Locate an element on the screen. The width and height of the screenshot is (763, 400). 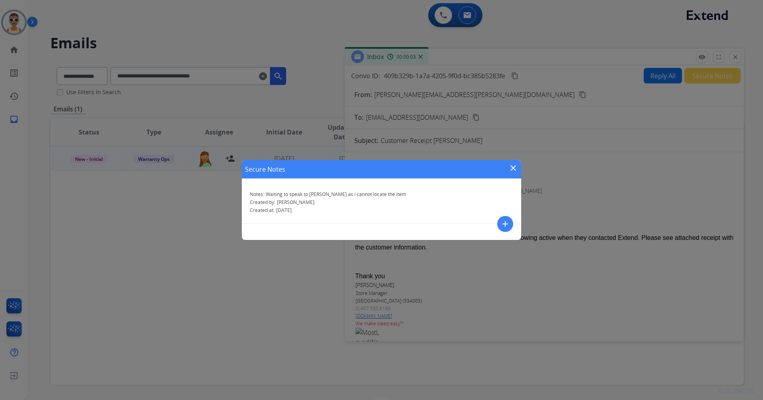
h1: Secure Notes is located at coordinates (265, 169).